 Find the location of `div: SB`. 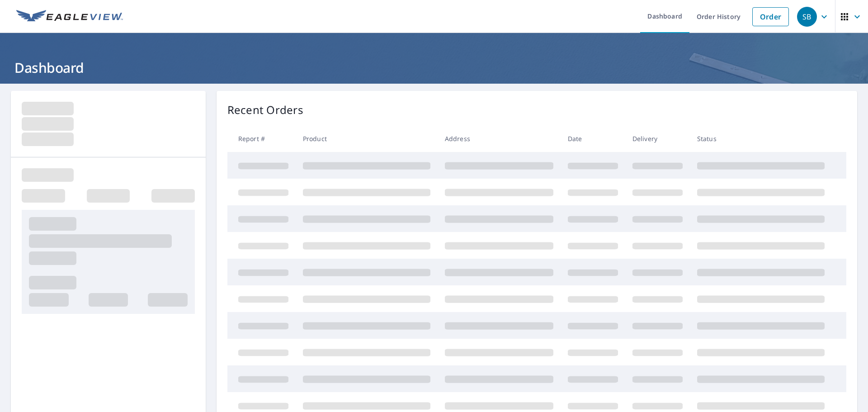

div: SB is located at coordinates (807, 16).